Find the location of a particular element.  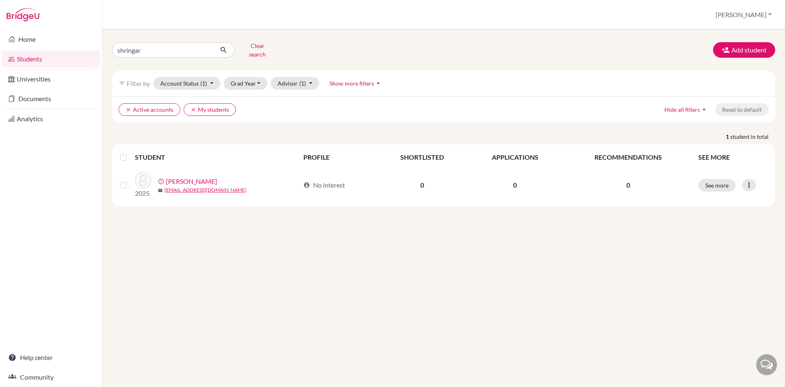

a: Community is located at coordinates (51, 377).